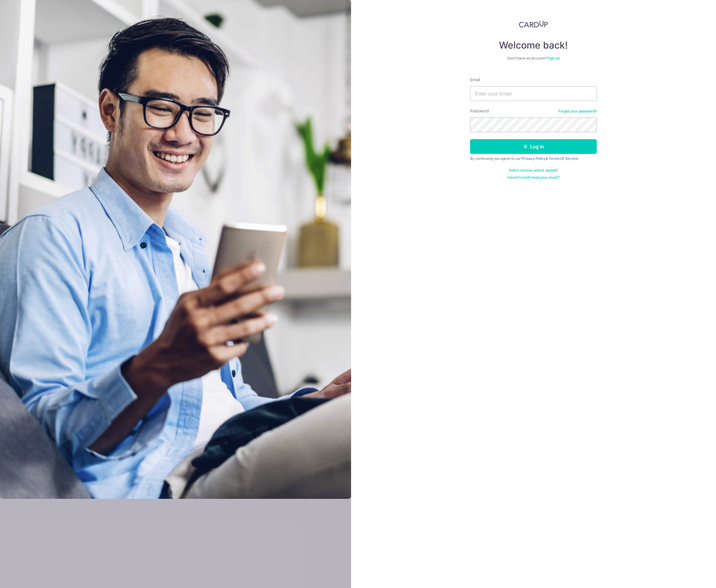 Image resolution: width=716 pixels, height=588 pixels. What do you see at coordinates (533, 45) in the screenshot?
I see `h4: Welcome back!` at bounding box center [533, 45].